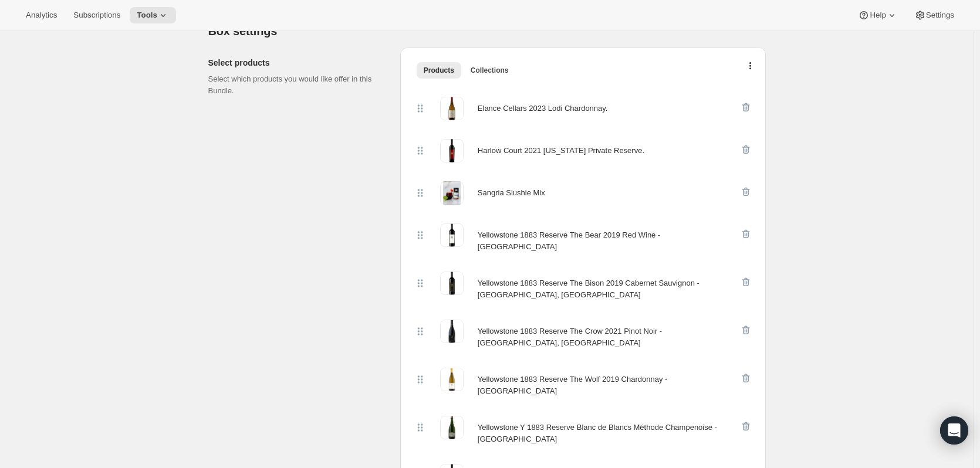 This screenshot has width=980, height=468. Describe the element at coordinates (543, 109) in the screenshot. I see `div: Elance Cellars 2023 Lodi Chardonnay.` at that location.